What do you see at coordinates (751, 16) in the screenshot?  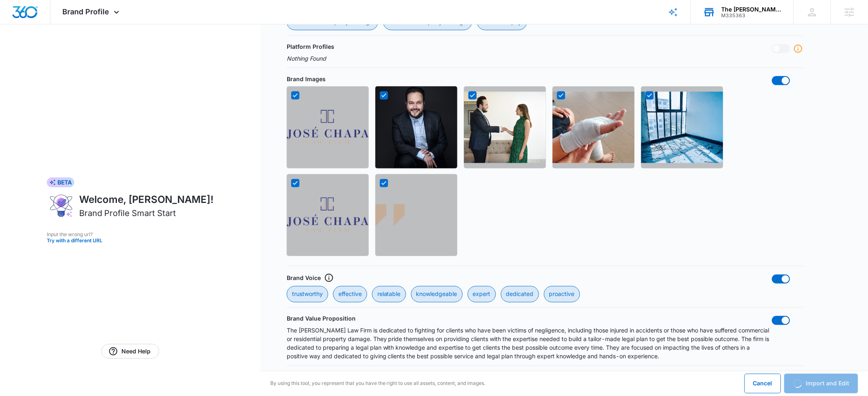 I see `div: account id` at bounding box center [751, 16].